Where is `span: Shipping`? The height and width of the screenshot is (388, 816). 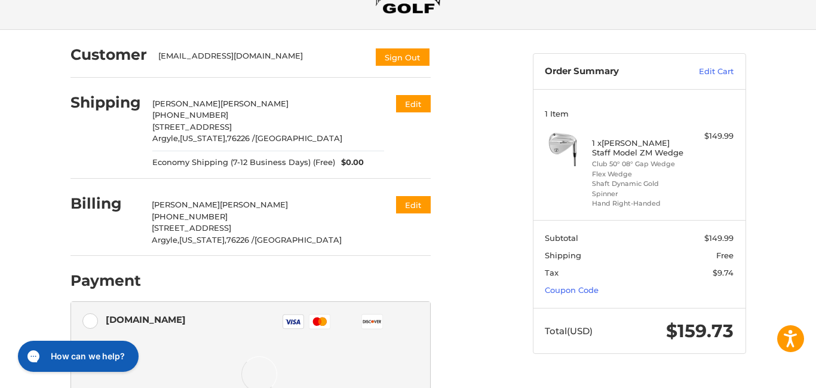
span: Shipping is located at coordinates (563, 255).